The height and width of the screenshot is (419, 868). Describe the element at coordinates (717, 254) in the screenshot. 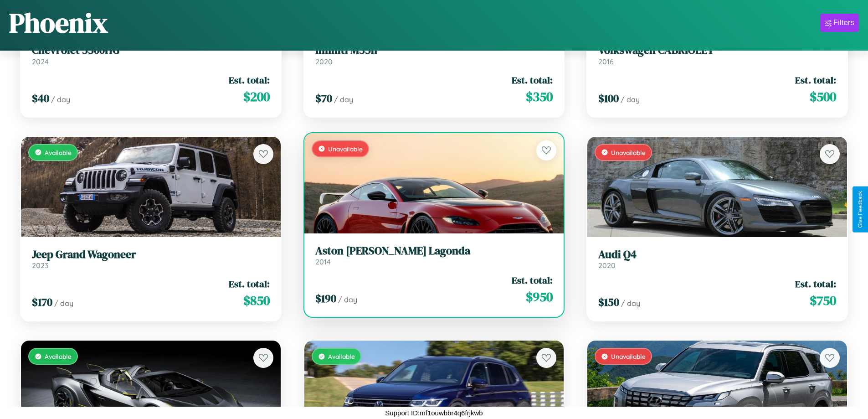

I see `h3: Audi Q4` at that location.